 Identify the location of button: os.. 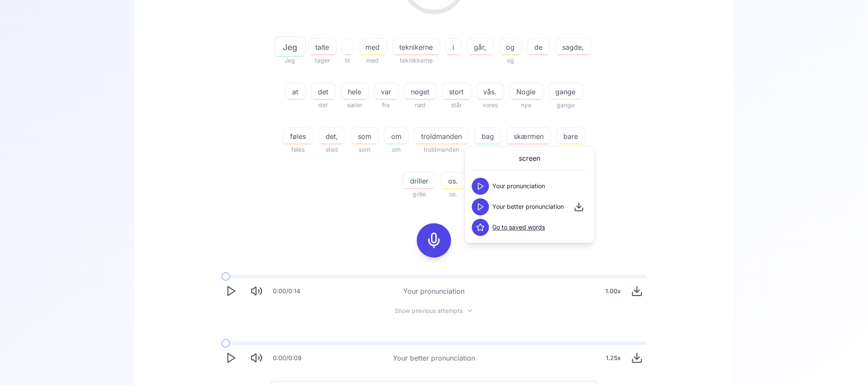
(453, 181).